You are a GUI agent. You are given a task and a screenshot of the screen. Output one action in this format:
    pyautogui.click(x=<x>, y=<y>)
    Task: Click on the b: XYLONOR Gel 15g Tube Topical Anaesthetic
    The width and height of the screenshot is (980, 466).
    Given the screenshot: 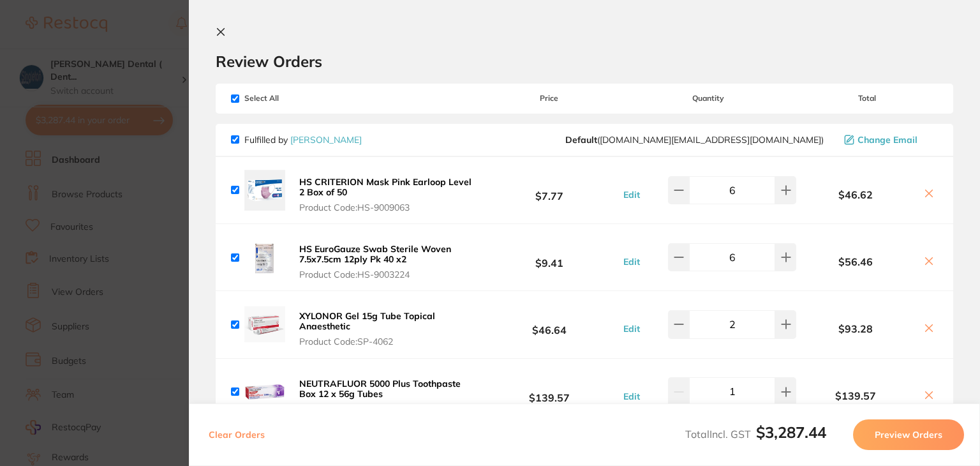 What is the action you would take?
    pyautogui.click(x=367, y=321)
    